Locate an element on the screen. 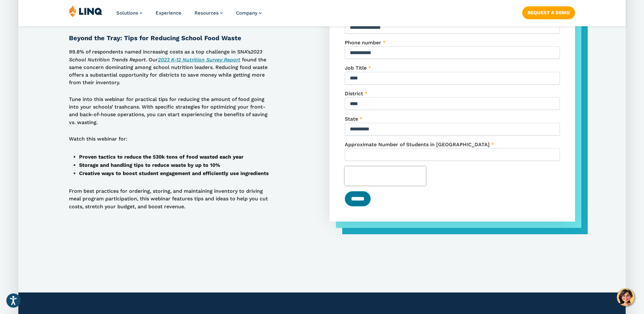 This screenshot has width=644, height=314. strong: Proven tactics to reduce the 530k tons of food wasted each year is located at coordinates (162, 157).